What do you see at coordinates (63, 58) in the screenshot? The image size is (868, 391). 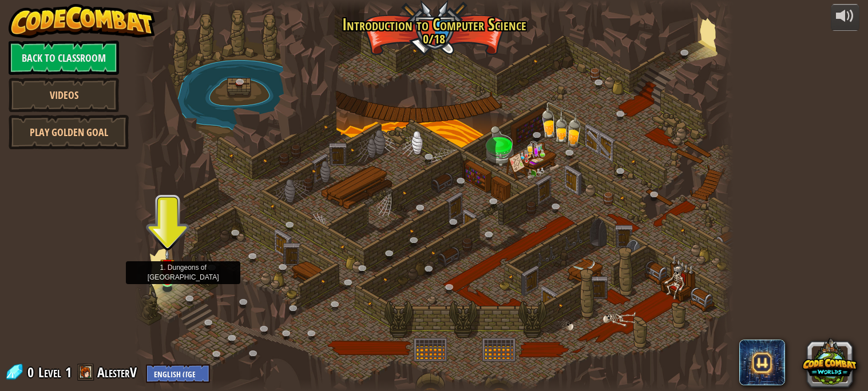 I see `a: Back to Classroom` at bounding box center [63, 58].